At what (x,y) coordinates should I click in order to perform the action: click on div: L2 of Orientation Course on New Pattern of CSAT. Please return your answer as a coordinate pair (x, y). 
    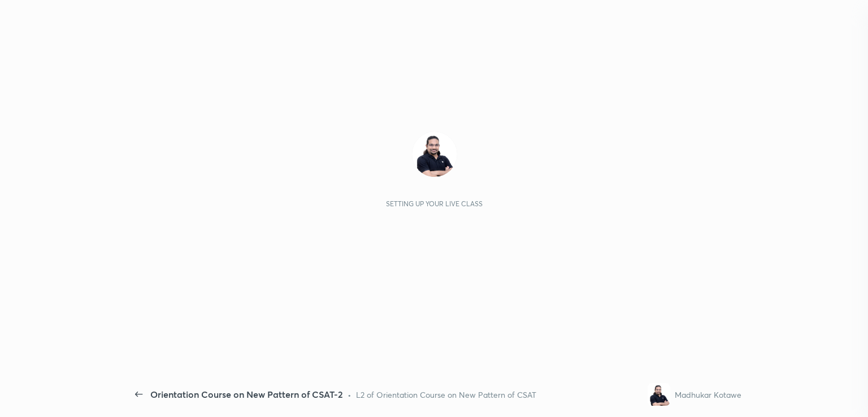
    Looking at the image, I should click on (446, 394).